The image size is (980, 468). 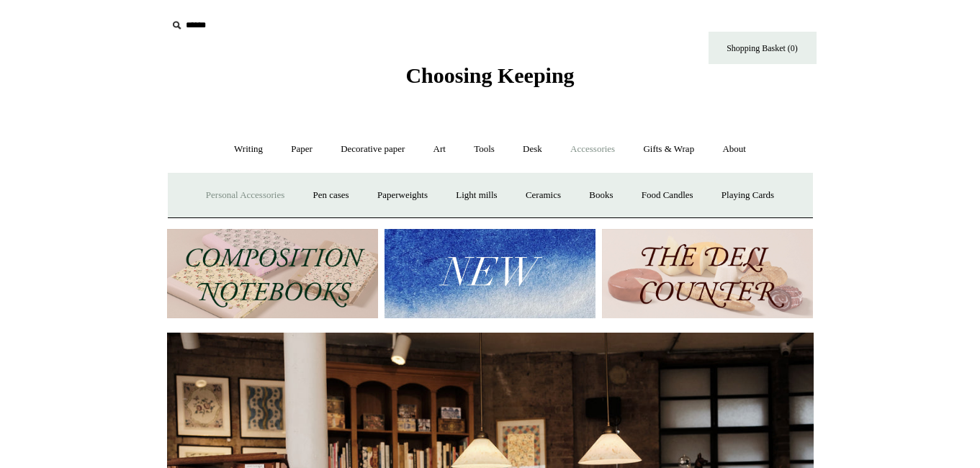 I want to click on a: Art, so click(x=440, y=149).